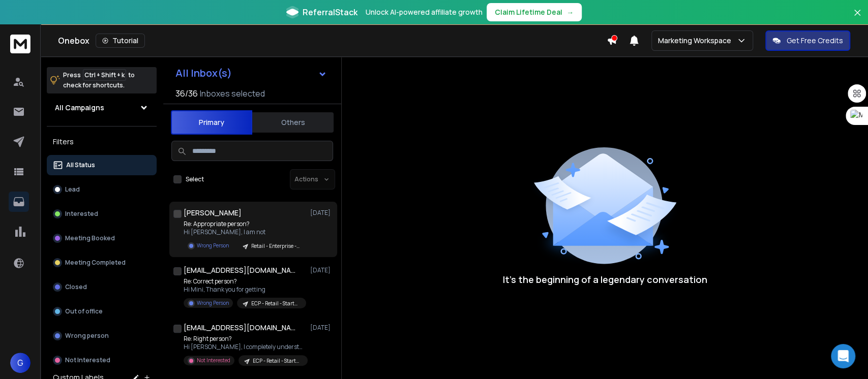 This screenshot has height=379, width=868. Describe the element at coordinates (857, 18) in the screenshot. I see `button: Close banner` at that location.